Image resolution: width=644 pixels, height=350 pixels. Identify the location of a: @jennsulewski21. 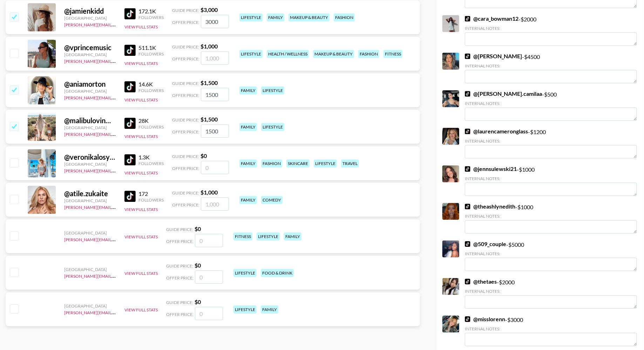
(491, 169).